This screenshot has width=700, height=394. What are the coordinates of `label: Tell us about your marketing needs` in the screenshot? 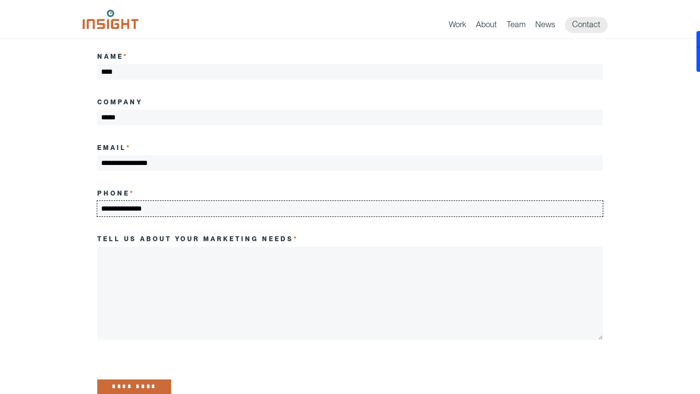 It's located at (198, 239).